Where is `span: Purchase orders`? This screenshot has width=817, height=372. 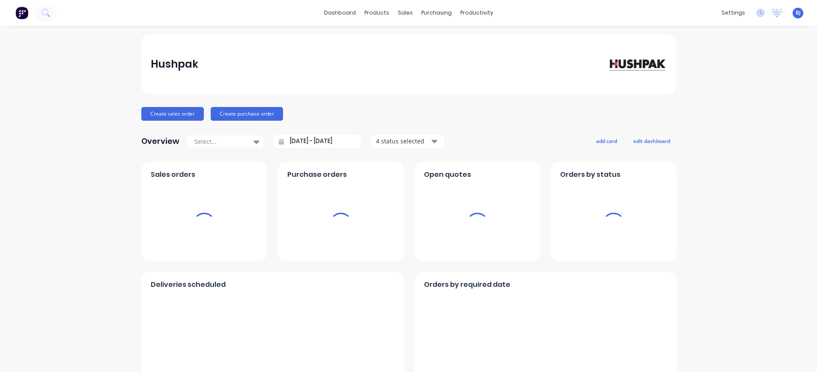 span: Purchase orders is located at coordinates (317, 175).